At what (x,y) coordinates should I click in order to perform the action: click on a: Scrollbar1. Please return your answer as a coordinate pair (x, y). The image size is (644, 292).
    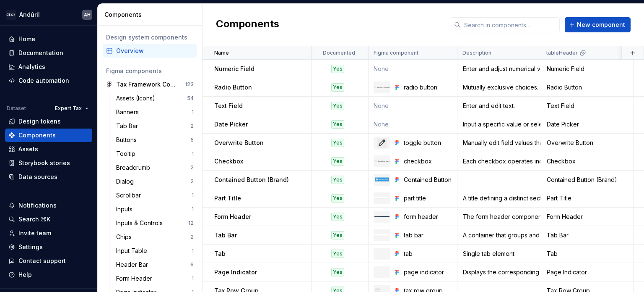
    Looking at the image, I should click on (154, 195).